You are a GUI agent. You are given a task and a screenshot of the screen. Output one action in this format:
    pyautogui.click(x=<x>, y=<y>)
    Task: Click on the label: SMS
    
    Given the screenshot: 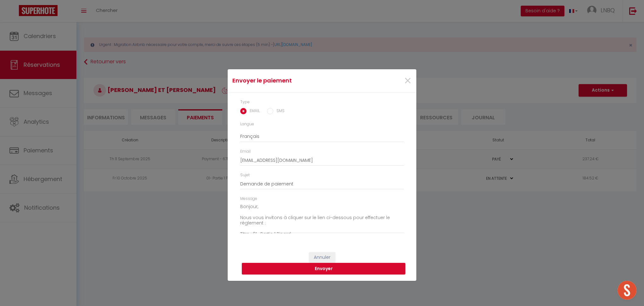 What is the action you would take?
    pyautogui.click(x=279, y=112)
    